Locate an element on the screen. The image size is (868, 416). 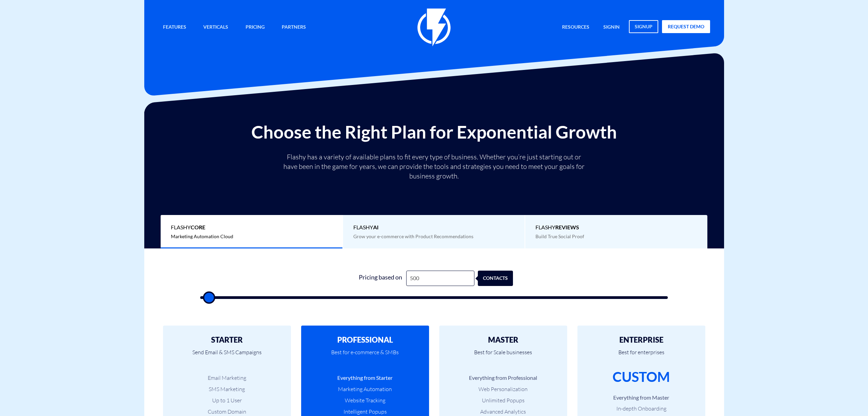
li: Unlimited Popups is located at coordinates (503, 401).